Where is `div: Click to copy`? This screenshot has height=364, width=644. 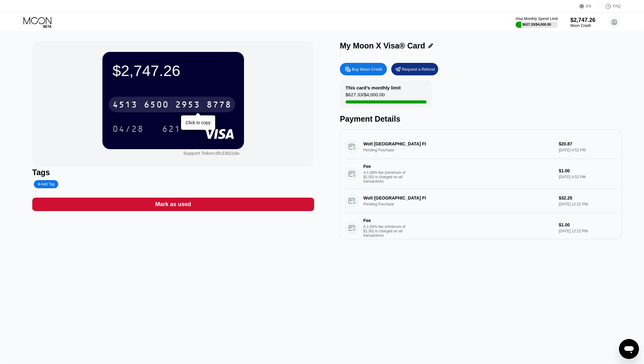
div: Click to copy is located at coordinates (198, 122).